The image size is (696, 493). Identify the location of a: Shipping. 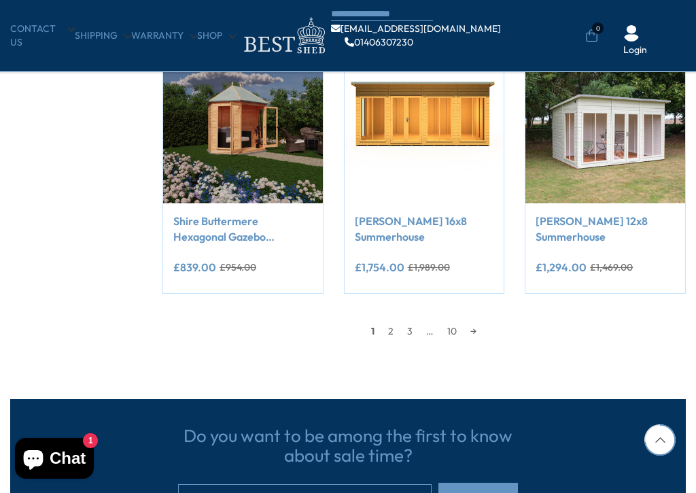
(103, 36).